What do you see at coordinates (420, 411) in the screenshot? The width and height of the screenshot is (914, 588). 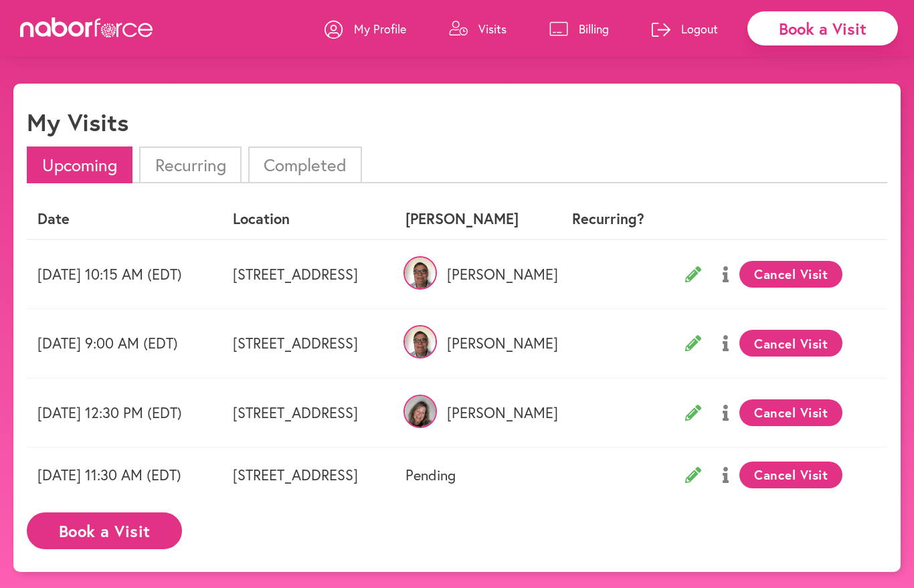 I see `img: 1ooEy53UTAq6SjZJgyF0` at bounding box center [420, 411].